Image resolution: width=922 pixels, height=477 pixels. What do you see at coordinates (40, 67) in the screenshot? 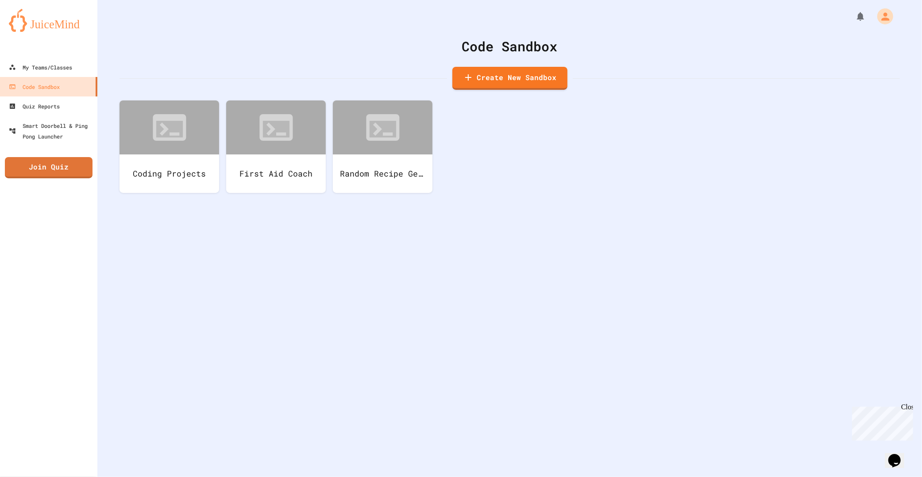
I see `div: My Teams/Classes` at bounding box center [40, 67].